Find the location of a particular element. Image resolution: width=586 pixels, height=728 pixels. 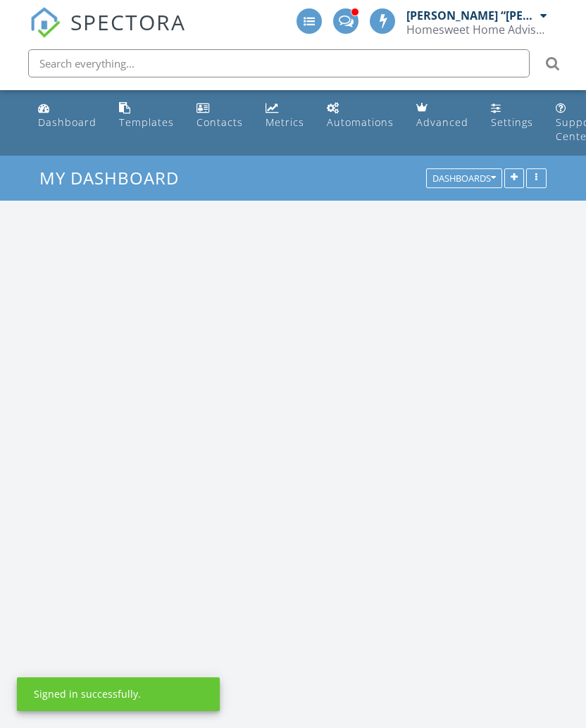

a: My Dashboard is located at coordinates (115, 178).